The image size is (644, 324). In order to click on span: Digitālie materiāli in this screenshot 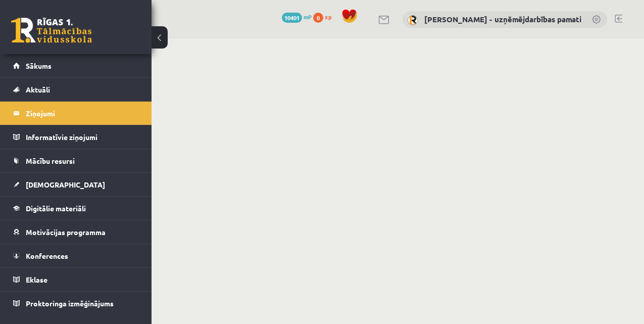, I will do `click(55, 209)`.